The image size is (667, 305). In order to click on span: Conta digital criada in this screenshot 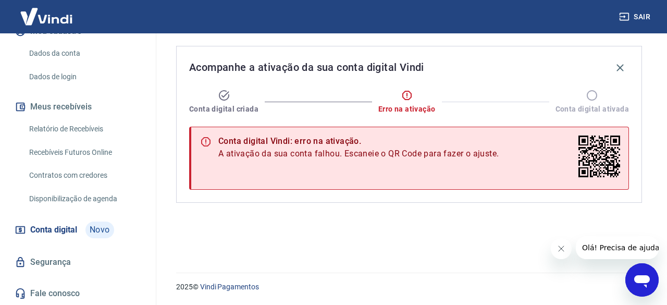, I will do `click(224, 109)`.